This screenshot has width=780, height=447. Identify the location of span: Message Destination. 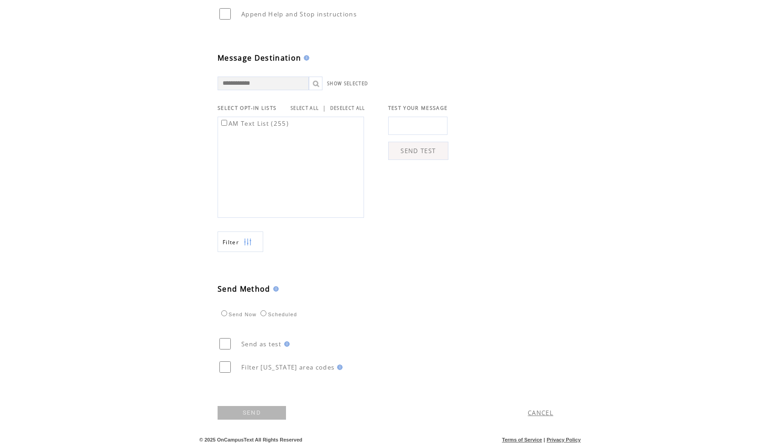
(259, 58).